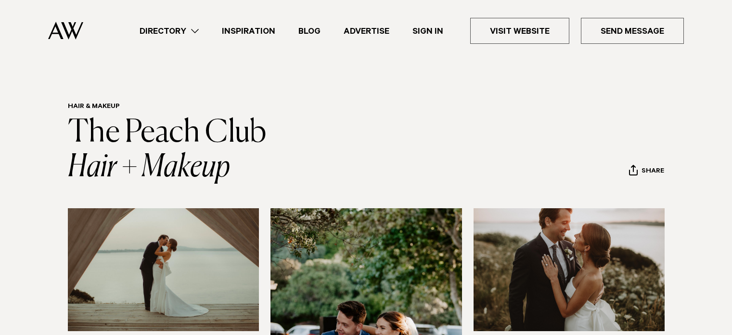 The height and width of the screenshot is (335, 732). I want to click on img: Auckland Weddings Logo, so click(65, 30).